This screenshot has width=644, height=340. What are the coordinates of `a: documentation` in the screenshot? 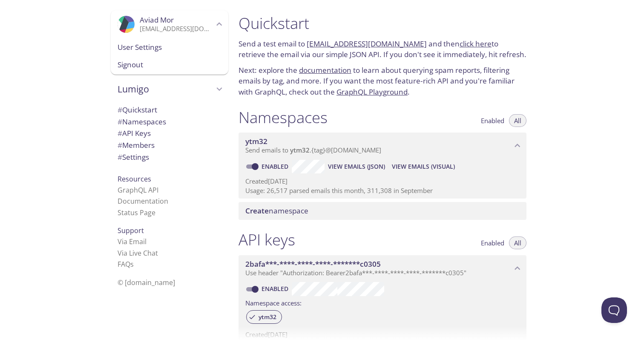 It's located at (325, 70).